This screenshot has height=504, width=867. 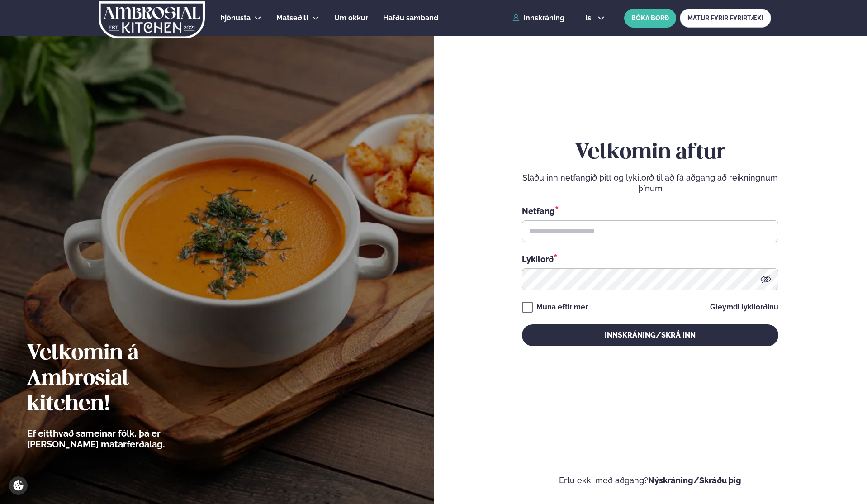 What do you see at coordinates (18, 485) in the screenshot?
I see `a: Cookie settings` at bounding box center [18, 485].